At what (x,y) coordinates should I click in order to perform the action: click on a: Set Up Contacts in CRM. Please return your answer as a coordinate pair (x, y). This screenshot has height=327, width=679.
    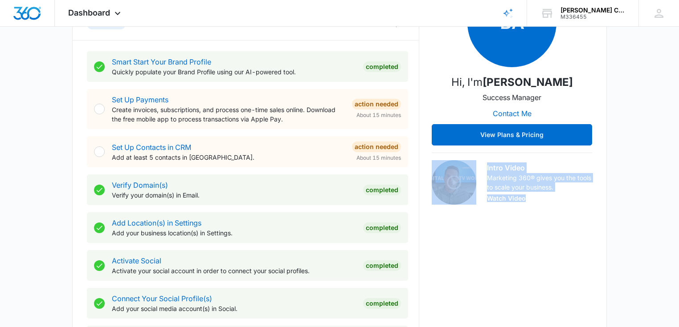
    Looking at the image, I should click on (151, 147).